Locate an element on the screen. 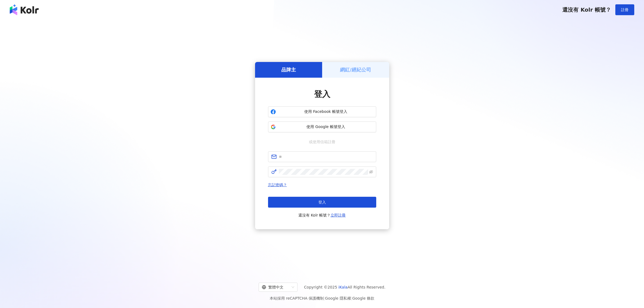  button: 使用 Facebook 帳號登入 is located at coordinates (322, 112).